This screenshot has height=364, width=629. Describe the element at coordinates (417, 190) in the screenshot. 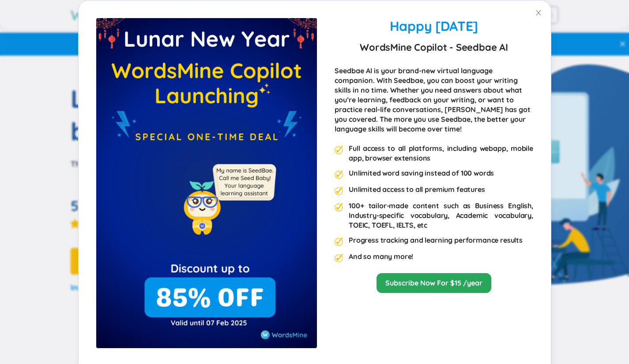

I see `div: Unlimited access to all premium features` at that location.